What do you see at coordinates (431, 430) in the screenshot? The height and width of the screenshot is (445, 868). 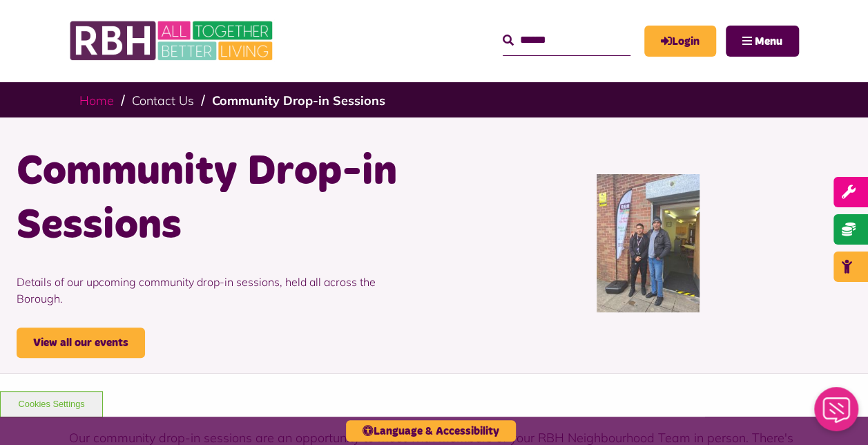 I see `button: Language & Accessibility` at bounding box center [431, 430].